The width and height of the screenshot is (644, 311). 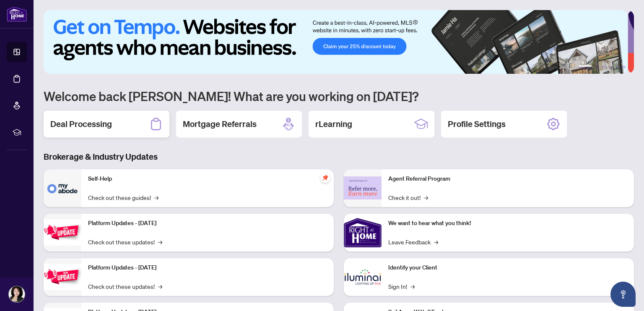 What do you see at coordinates (17, 294) in the screenshot?
I see `img: Profile Icon` at bounding box center [17, 294].